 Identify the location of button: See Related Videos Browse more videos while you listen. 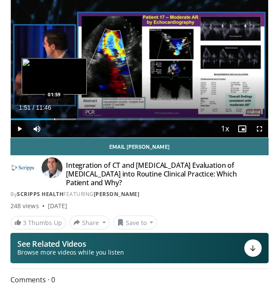
(139, 248).